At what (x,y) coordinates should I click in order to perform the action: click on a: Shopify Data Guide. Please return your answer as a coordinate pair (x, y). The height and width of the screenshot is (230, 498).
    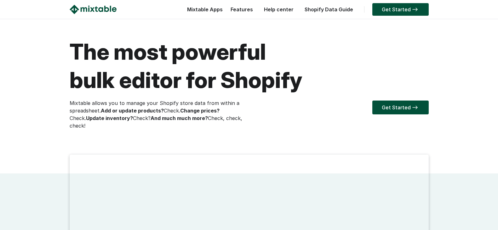
    Looking at the image, I should click on (329, 9).